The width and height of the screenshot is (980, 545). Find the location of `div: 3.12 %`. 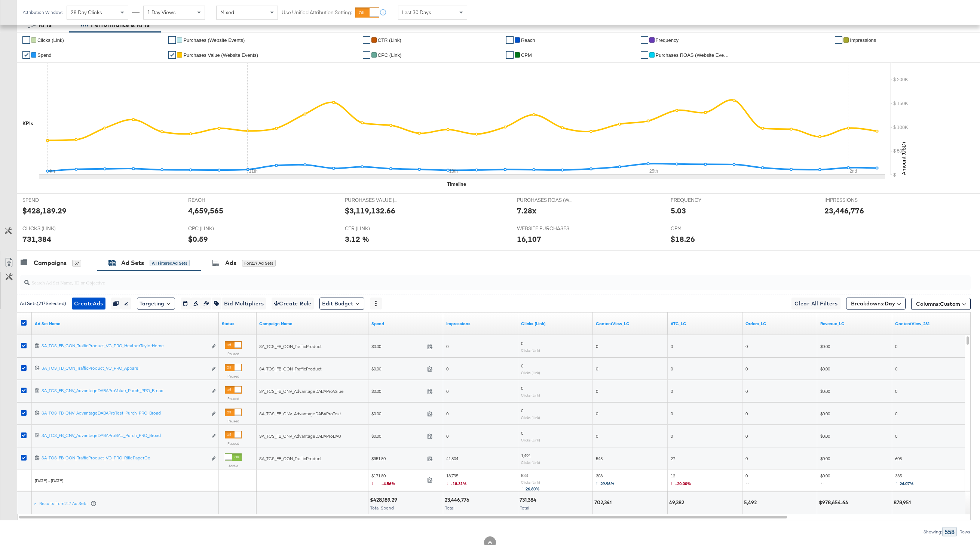

div: 3.12 % is located at coordinates (356, 239).